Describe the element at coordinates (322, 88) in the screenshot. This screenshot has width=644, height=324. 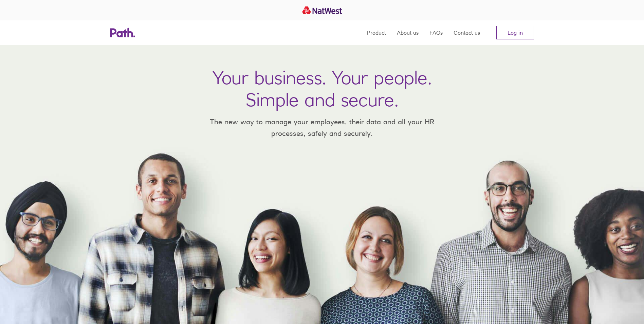
I see `h1: Your business. Your people. Simple and secure.` at that location.